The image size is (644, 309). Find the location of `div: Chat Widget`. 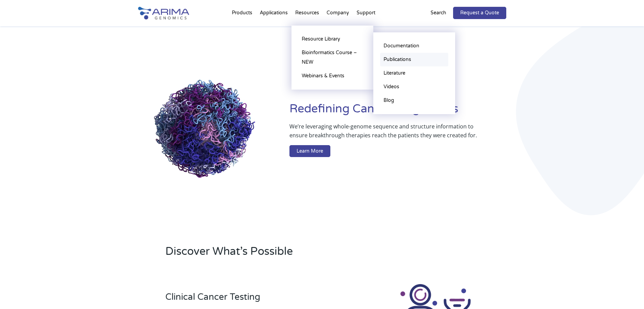

div: Chat Widget is located at coordinates (627, 293).